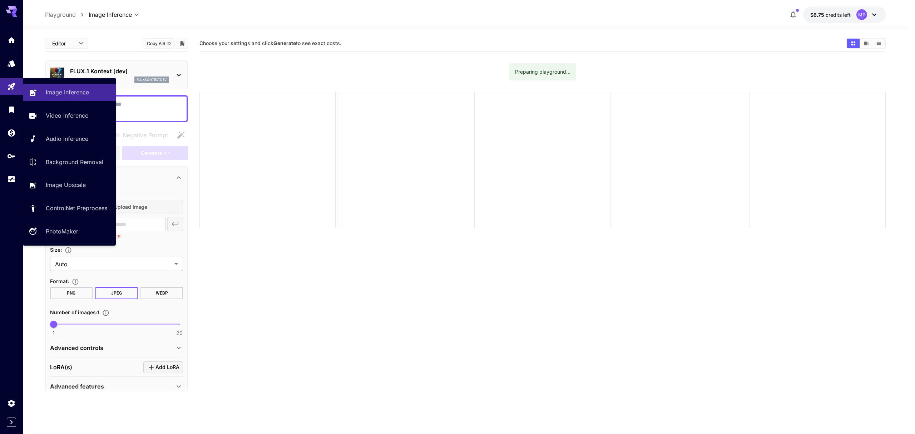  I want to click on div: Usage, so click(11, 179).